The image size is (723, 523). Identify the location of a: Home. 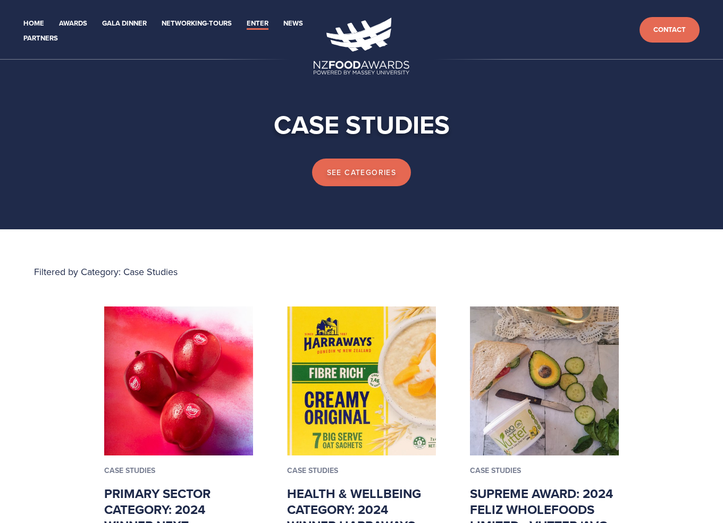
(34, 23).